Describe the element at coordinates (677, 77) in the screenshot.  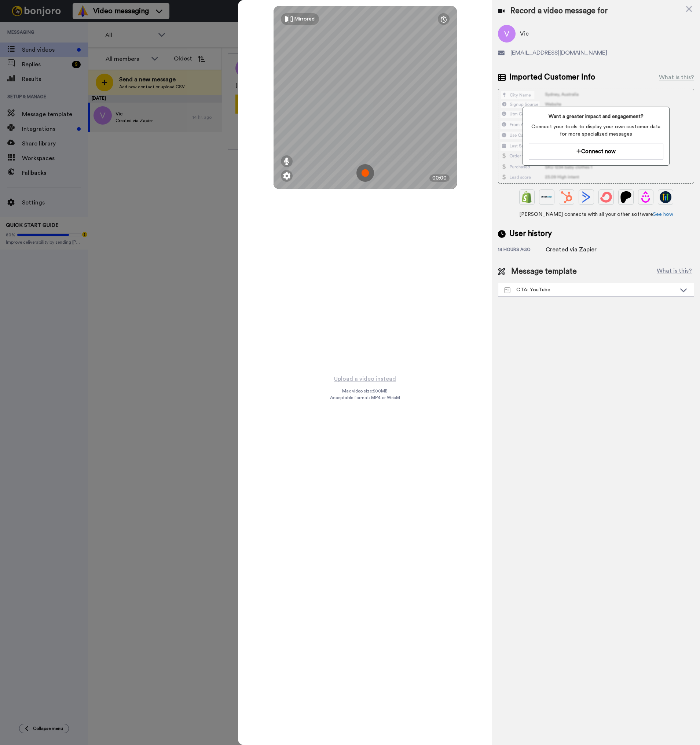
I see `div: What is this?` at that location.